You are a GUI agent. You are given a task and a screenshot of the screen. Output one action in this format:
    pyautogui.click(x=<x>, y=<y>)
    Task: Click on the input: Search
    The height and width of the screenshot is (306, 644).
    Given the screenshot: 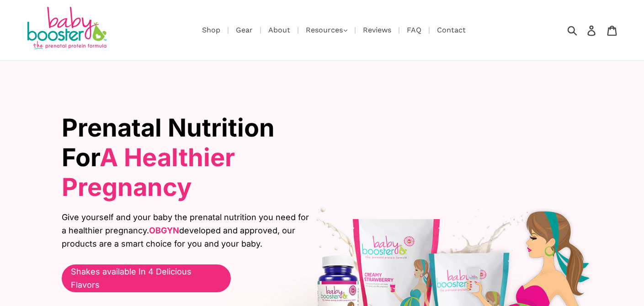 What is the action you would take?
    pyautogui.click(x=583, y=30)
    